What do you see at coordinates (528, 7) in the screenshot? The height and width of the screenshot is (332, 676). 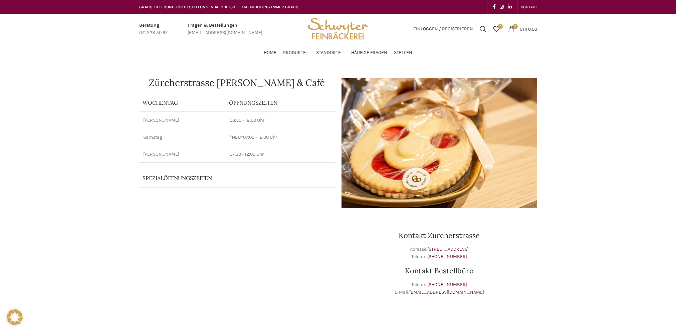 I see `span: KONTAKT` at bounding box center [528, 7].